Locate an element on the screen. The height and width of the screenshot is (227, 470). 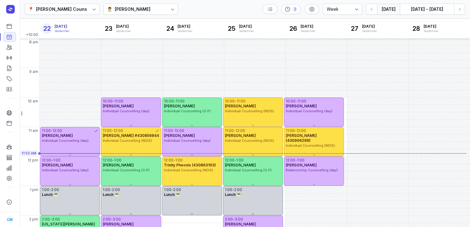
div: 2 is located at coordinates (295, 9).